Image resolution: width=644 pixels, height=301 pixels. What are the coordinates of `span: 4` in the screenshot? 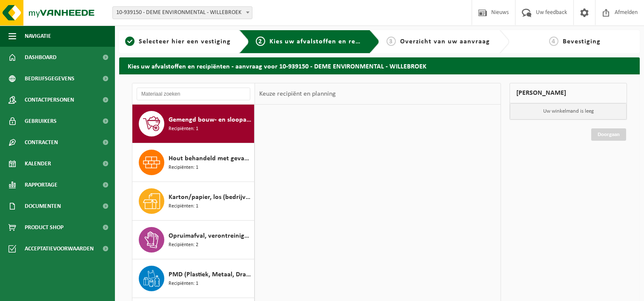 It's located at (554, 41).